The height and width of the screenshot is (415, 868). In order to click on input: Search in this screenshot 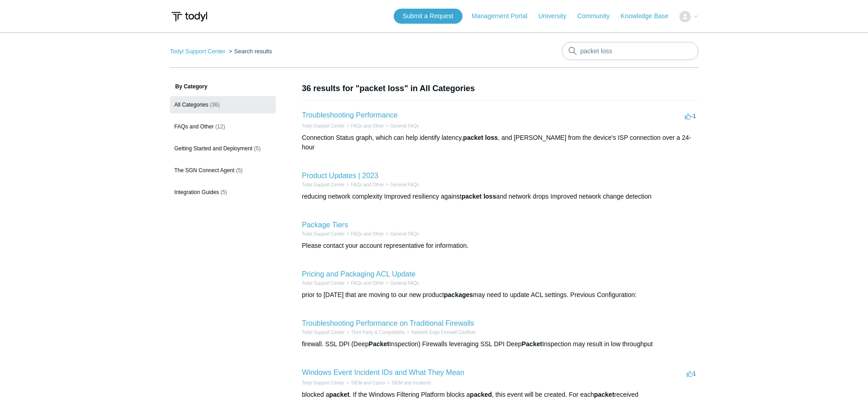, I will do `click(630, 51)`.